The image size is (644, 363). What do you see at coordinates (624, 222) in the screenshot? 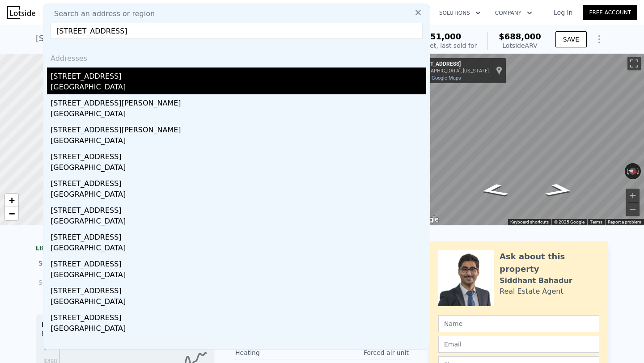
I see `a: Report a problem` at bounding box center [624, 222].